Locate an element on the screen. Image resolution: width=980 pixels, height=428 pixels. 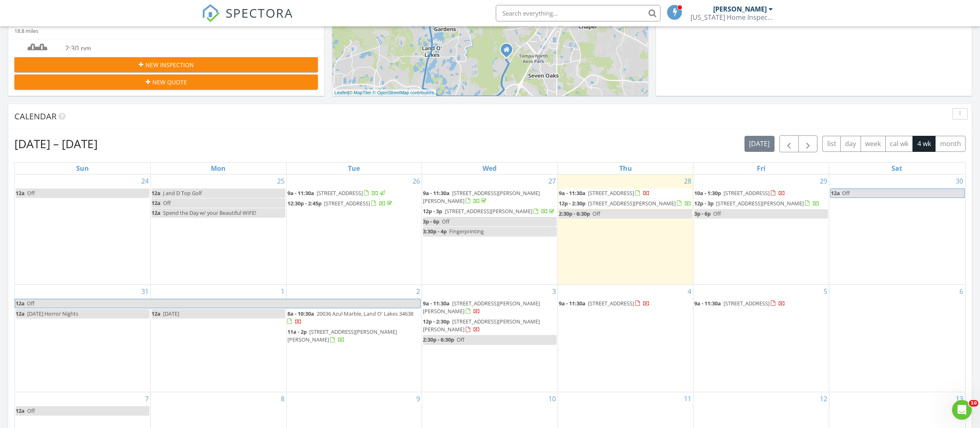
td: Go to August 26, 2025 is located at coordinates (354, 229).